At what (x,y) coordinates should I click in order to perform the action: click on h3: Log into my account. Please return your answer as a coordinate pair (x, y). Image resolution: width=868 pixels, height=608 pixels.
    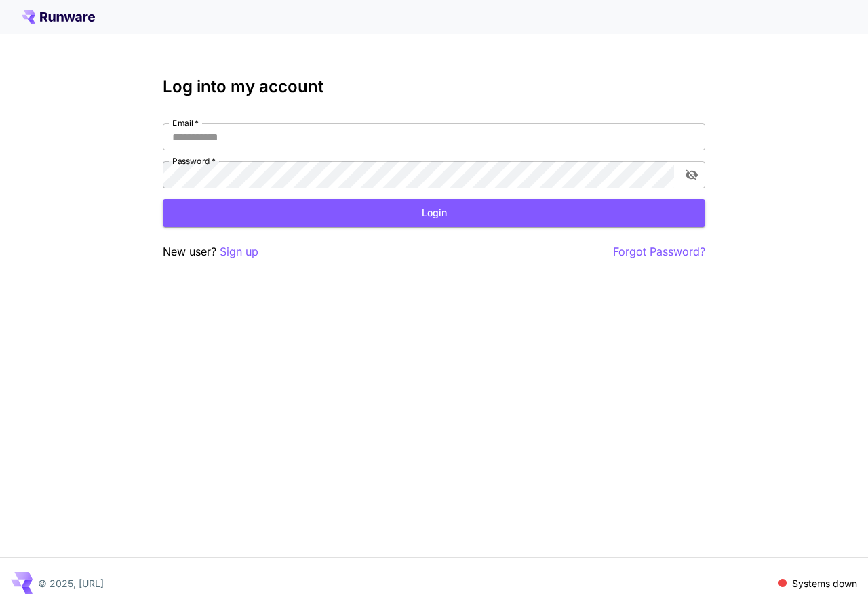
    Looking at the image, I should click on (434, 86).